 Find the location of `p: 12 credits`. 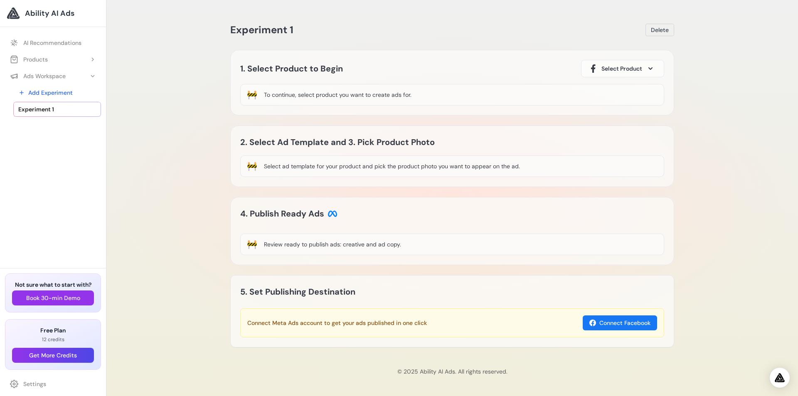

p: 12 credits is located at coordinates (53, 340).